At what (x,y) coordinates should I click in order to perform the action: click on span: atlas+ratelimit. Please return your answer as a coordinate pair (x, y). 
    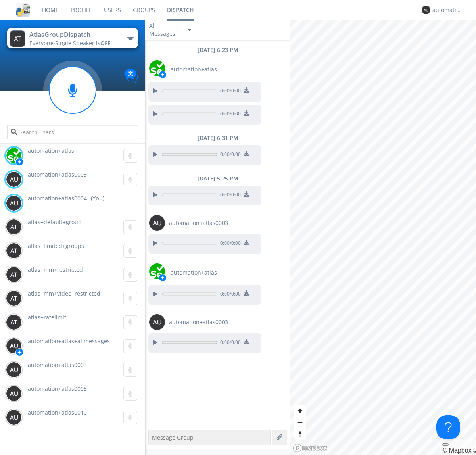
    Looking at the image, I should click on (47, 317).